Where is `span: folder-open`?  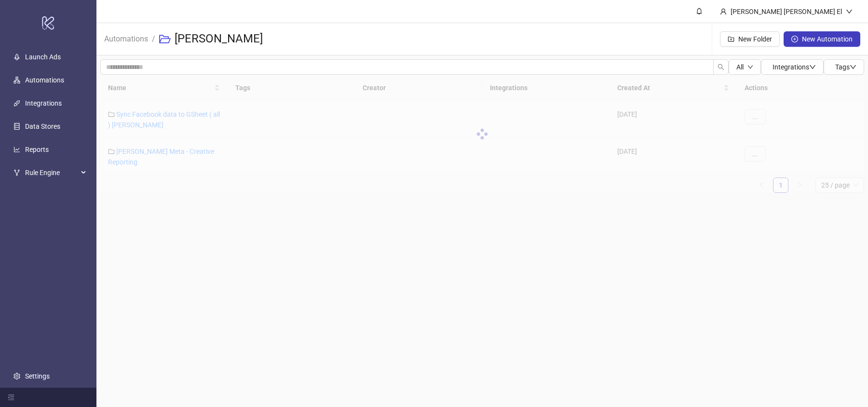
span: folder-open is located at coordinates (165, 39).